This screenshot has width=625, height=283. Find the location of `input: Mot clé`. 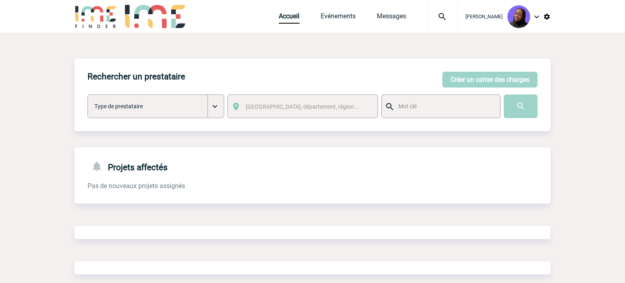

input: Mot clé is located at coordinates (445, 106).